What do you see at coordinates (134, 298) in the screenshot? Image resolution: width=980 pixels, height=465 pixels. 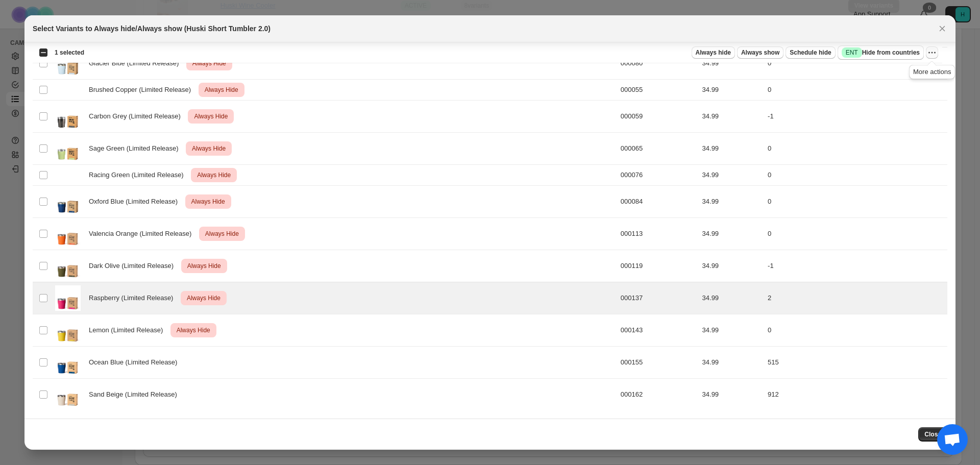 I see `span: Raspberry (Limited Release)` at bounding box center [134, 298].